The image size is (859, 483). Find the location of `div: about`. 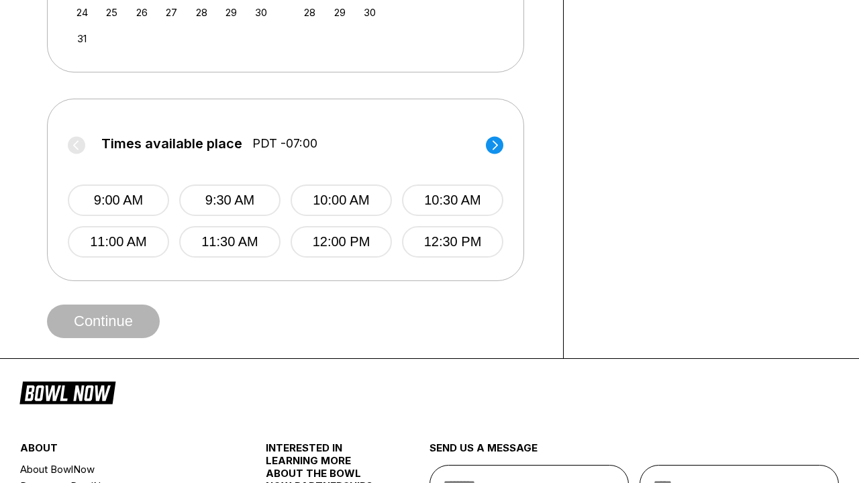

div: about is located at coordinates (122, 451).